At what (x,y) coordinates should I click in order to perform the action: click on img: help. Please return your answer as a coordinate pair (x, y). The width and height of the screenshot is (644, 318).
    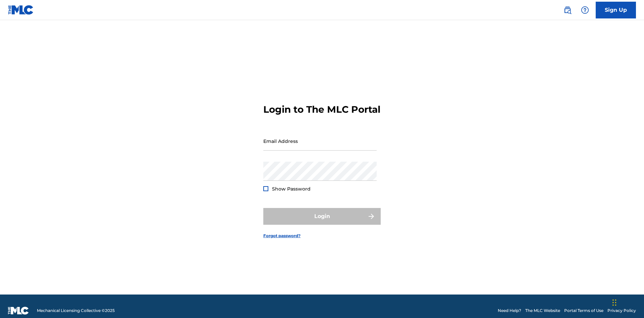
    Looking at the image, I should click on (585, 10).